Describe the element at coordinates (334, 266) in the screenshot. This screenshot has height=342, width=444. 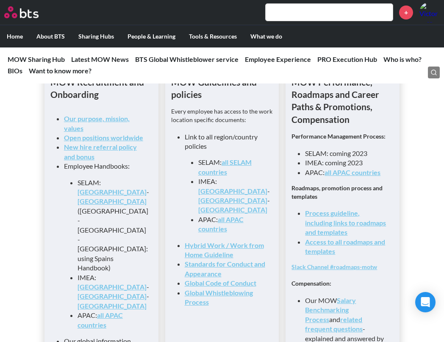
I see `a: Slack Channel #roadmaps-motw` at that location.